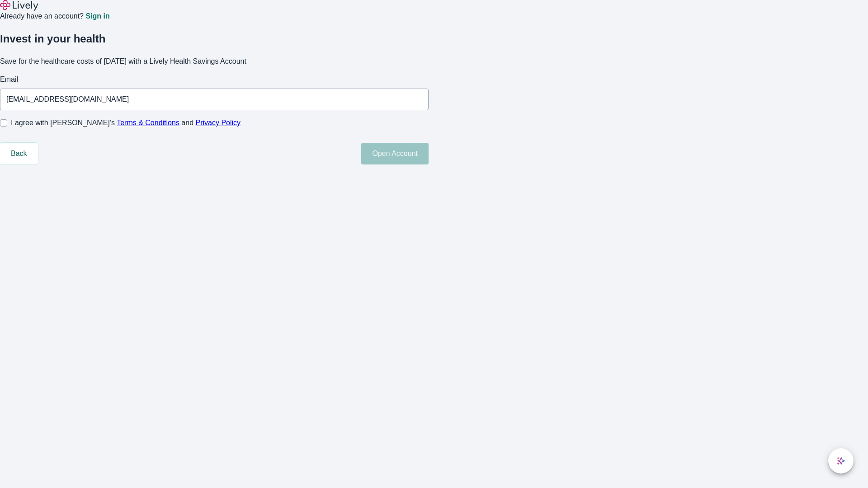 The width and height of the screenshot is (868, 488). I want to click on div: Sign in, so click(97, 16).